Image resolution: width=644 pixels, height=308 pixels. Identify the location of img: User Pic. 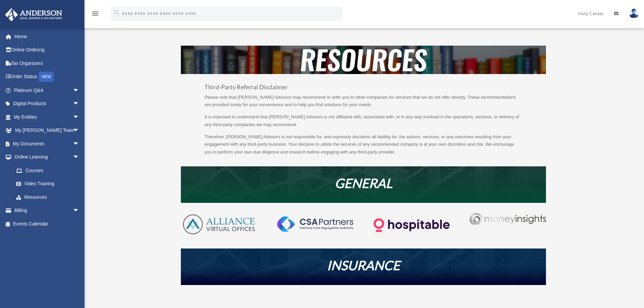
(634, 13).